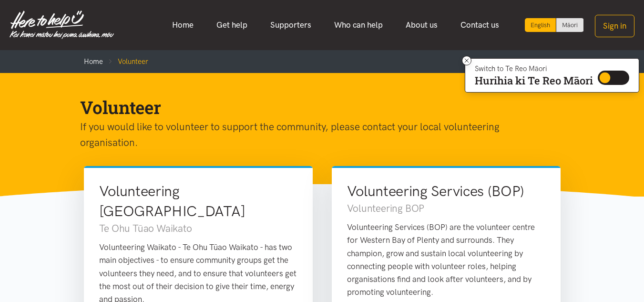  Describe the element at coordinates (314, 107) in the screenshot. I see `h1: Volunteer` at that location.